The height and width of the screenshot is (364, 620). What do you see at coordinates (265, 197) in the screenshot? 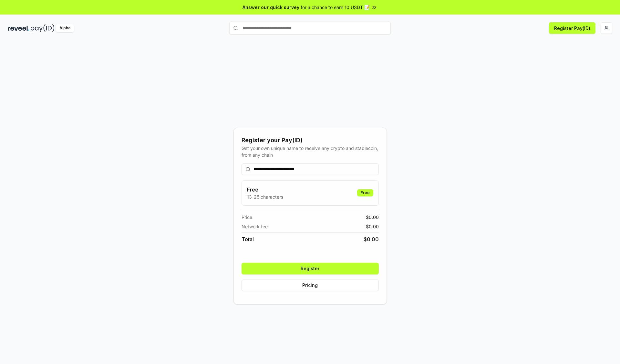
I see `p: 13-25 characters` at bounding box center [265, 197].